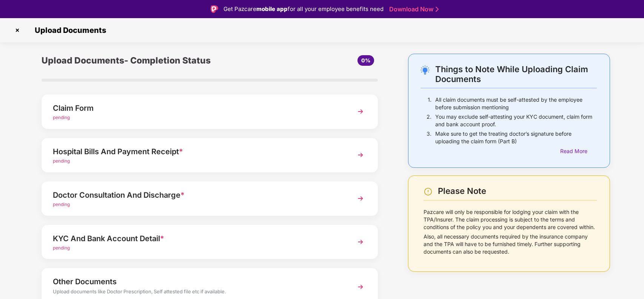 The image size is (644, 299). What do you see at coordinates (413, 9) in the screenshot?
I see `a: Download Now` at bounding box center [413, 9].